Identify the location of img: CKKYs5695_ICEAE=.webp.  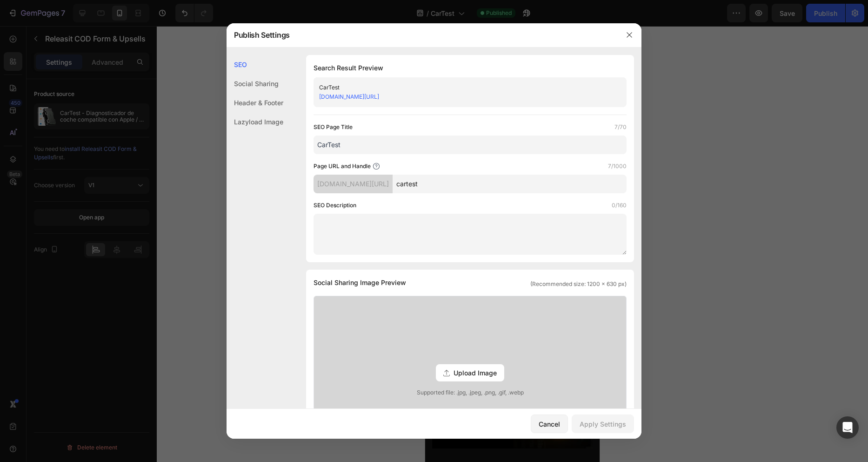
(24, 296).